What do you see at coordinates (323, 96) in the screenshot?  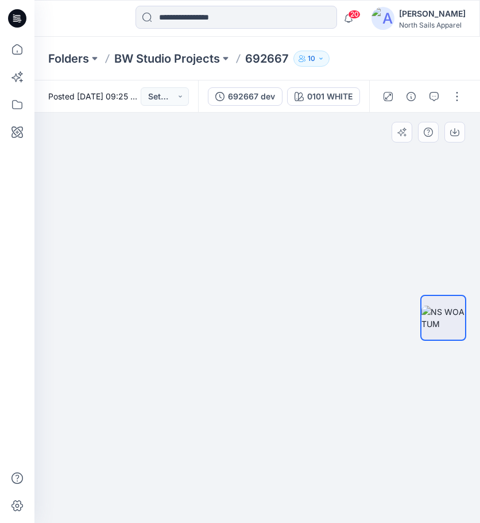 I see `button: 0101 WHITE` at bounding box center [323, 96].